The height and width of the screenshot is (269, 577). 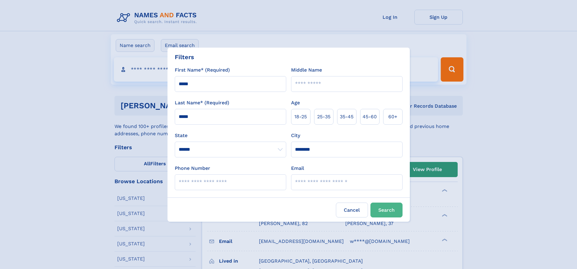 I want to click on span: 45‑60, so click(x=369, y=117).